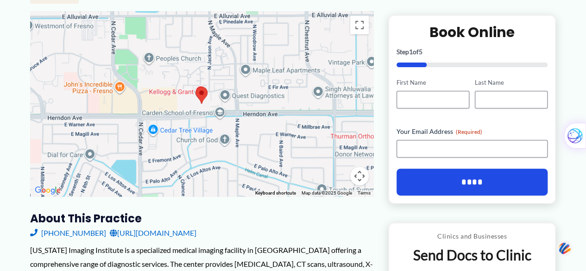 This screenshot has height=271, width=586. I want to click on p: Step of, so click(472, 52).